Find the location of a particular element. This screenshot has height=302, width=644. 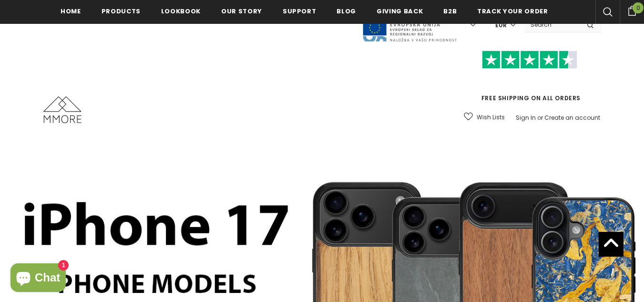

span: 0 is located at coordinates (638, 8).